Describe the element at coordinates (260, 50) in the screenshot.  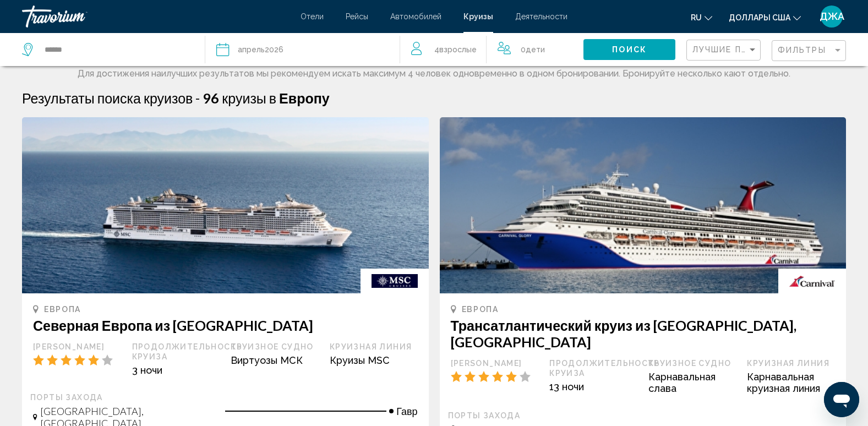
I see `div: 2026` at that location.